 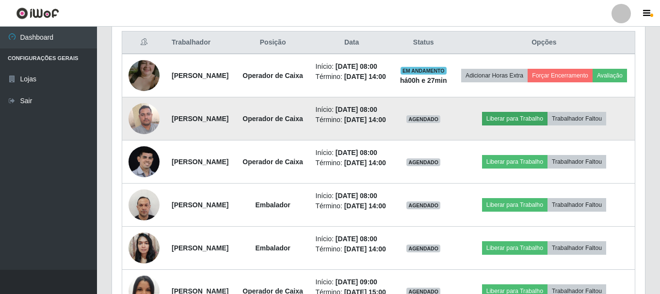 I want to click on th: Data, so click(x=352, y=43).